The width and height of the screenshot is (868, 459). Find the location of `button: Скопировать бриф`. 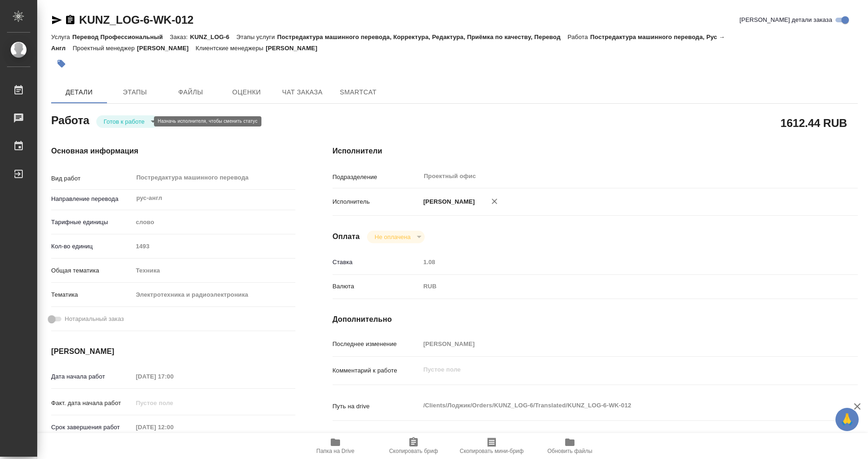

button: Скопировать бриф is located at coordinates (414, 446).